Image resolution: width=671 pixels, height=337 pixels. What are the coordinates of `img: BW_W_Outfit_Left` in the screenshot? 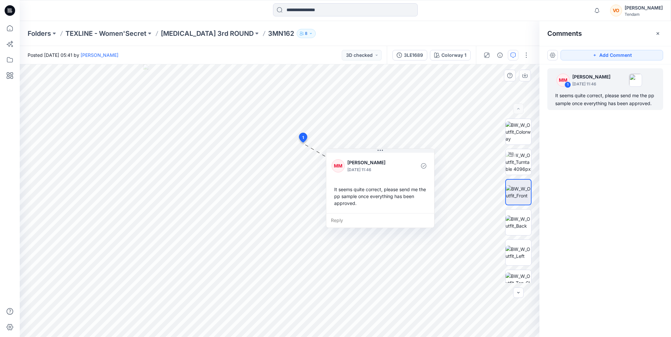 It's located at (518, 253).